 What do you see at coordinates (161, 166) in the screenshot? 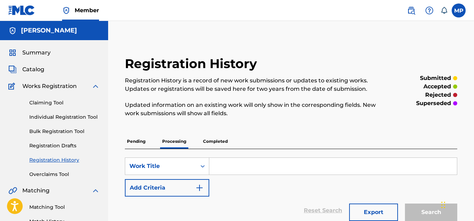
I see `div: Work Title` at bounding box center [161, 166].